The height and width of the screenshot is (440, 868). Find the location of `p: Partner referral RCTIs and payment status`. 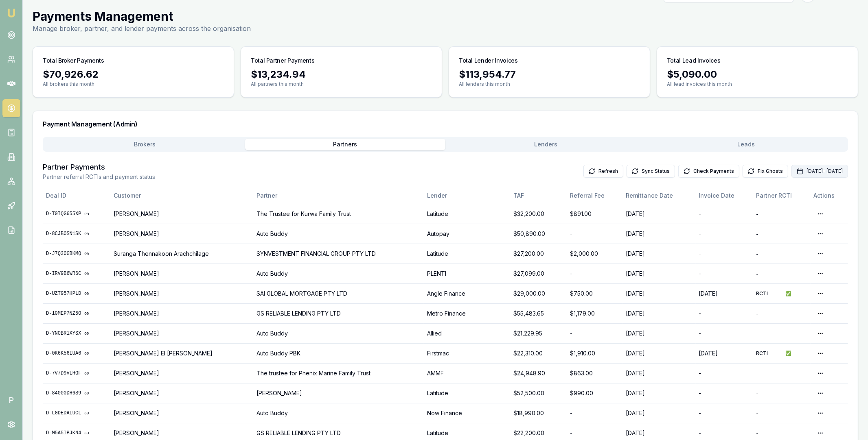

p: Partner referral RCTIs and payment status is located at coordinates (99, 177).